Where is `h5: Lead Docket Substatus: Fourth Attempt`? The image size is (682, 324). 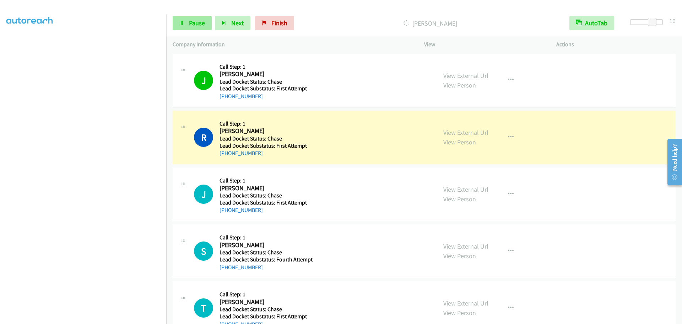 h5: Lead Docket Substatus: Fourth Attempt is located at coordinates (266, 259).